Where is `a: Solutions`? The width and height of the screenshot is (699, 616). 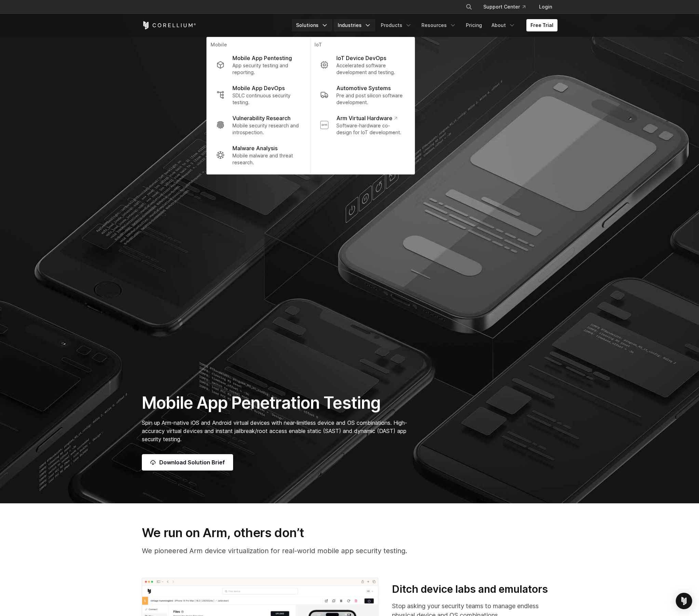
a: Solutions is located at coordinates (312, 25).